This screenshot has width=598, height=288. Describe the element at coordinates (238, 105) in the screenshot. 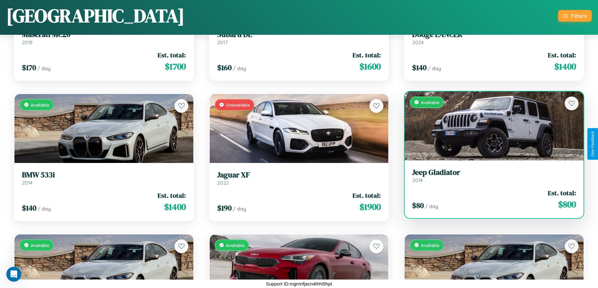

I see `span: Unavailable` at that location.